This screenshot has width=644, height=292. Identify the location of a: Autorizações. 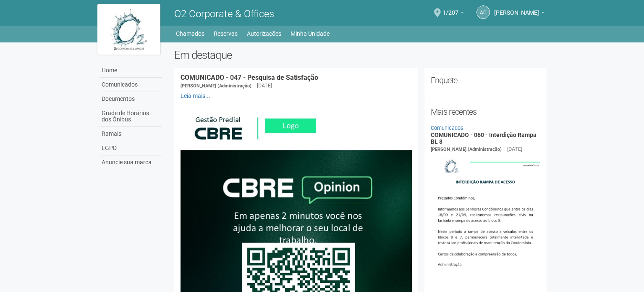
(264, 34).